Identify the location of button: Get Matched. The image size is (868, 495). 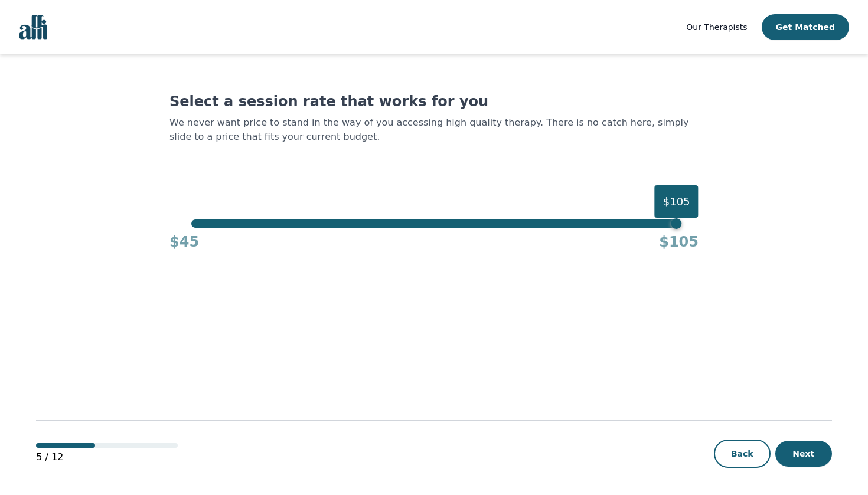
(805, 27).